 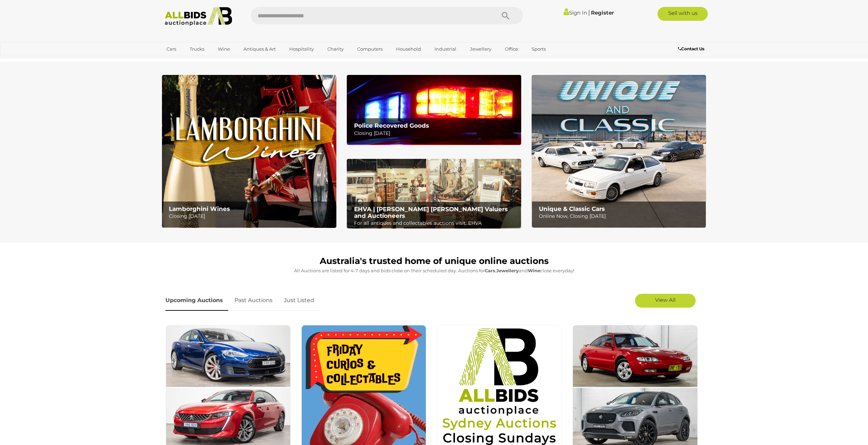 What do you see at coordinates (575, 13) in the screenshot?
I see `a: Sign In` at bounding box center [575, 13].